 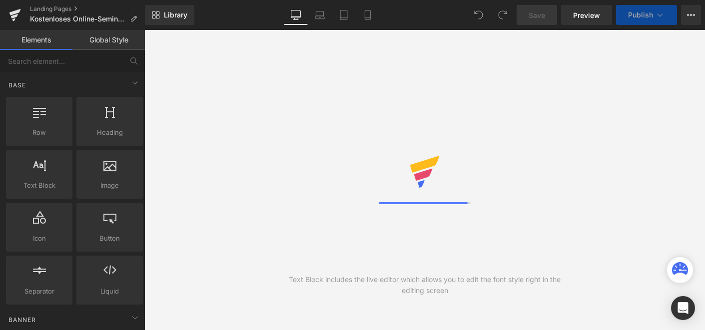 I want to click on span: Base, so click(x=17, y=85).